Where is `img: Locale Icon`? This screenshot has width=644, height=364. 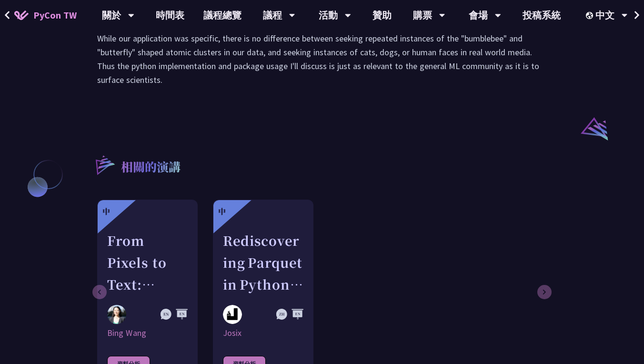
img: Locale Icon is located at coordinates (591, 15).